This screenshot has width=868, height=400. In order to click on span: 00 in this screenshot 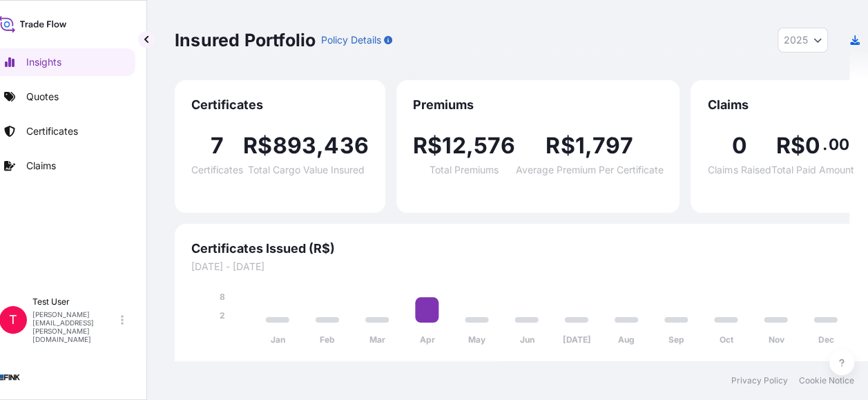, I will do `click(839, 144)`.